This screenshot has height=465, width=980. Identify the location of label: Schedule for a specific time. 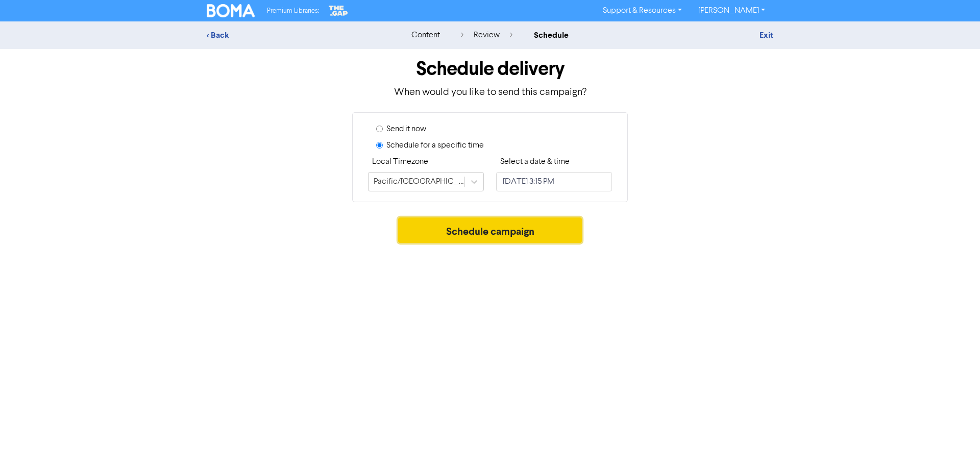
(435, 146).